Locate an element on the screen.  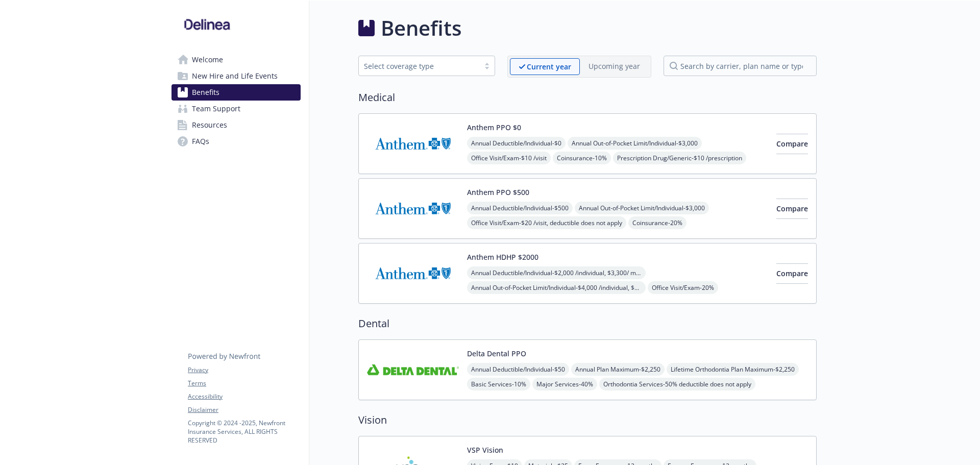
span: Coinsurance - 20% is located at coordinates (657, 223).